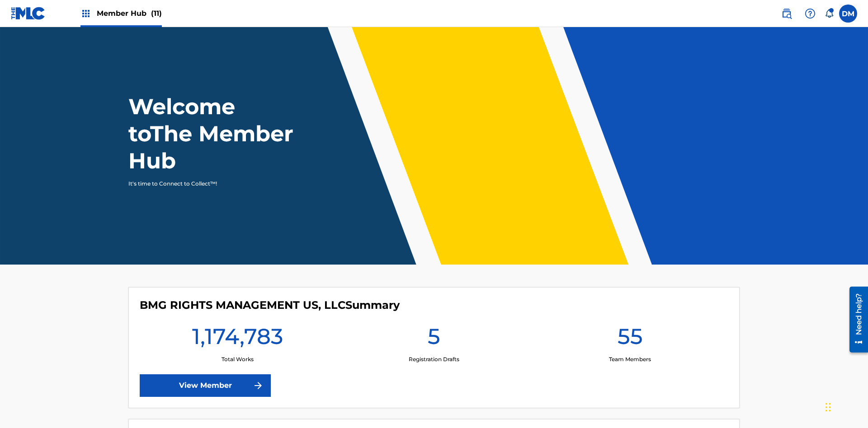 The width and height of the screenshot is (868, 428). What do you see at coordinates (269, 305) in the screenshot?
I see `h4: BMG RIGHTS MANAGEMENT US, LLC` at bounding box center [269, 305].